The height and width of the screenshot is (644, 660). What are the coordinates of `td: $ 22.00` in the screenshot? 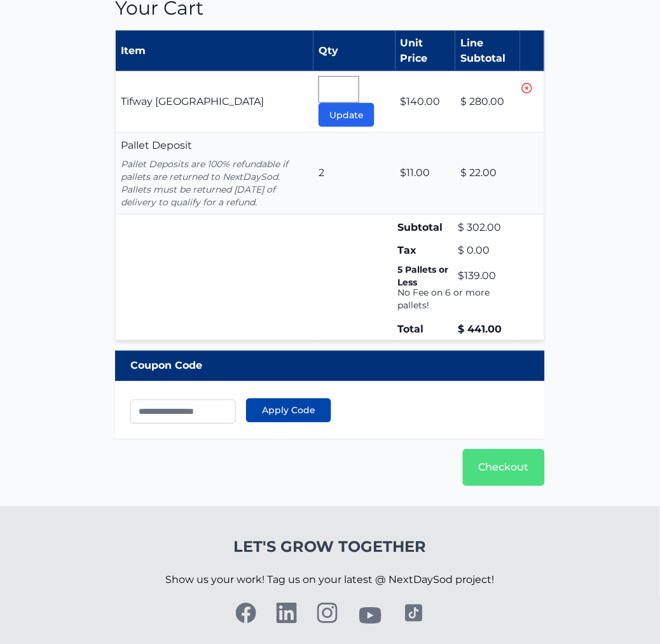 It's located at (488, 174).